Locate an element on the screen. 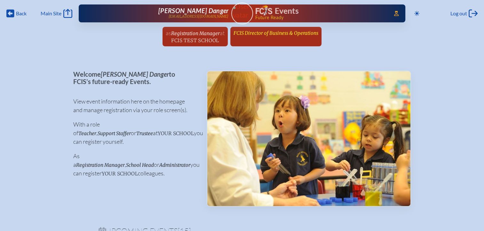  p: With a role of , or at you can register yourself. is located at coordinates (135, 133).